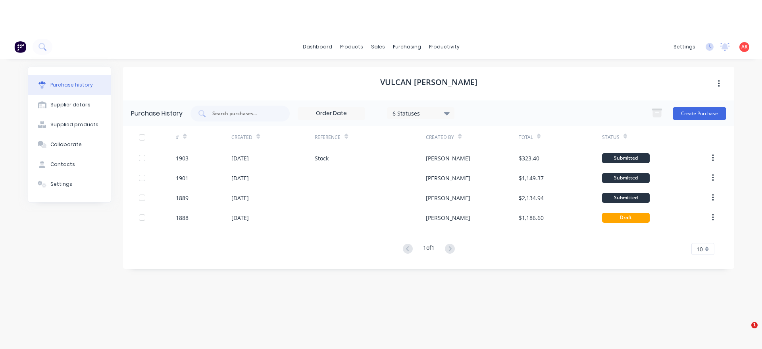  Describe the element at coordinates (331, 113) in the screenshot. I see `input: Order Date` at that location.